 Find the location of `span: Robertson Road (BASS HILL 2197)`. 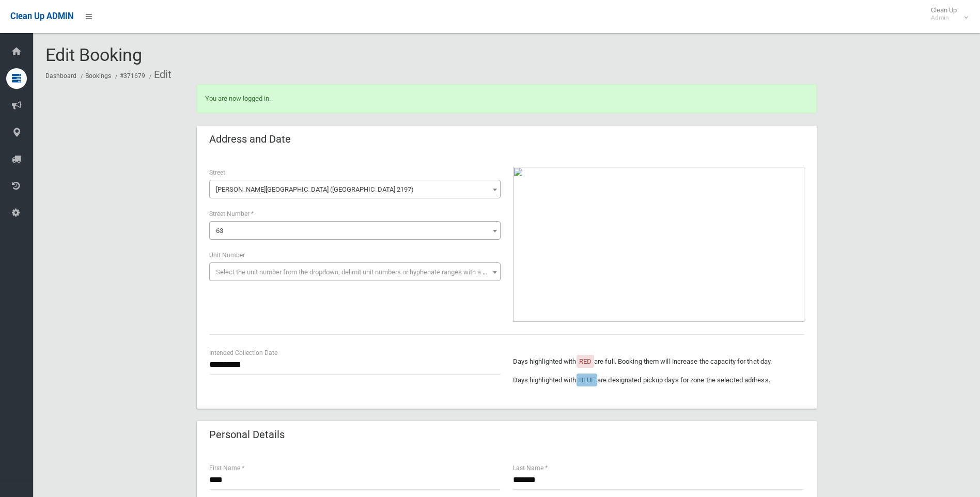

span: Robertson Road (BASS HILL 2197) is located at coordinates (355, 189).